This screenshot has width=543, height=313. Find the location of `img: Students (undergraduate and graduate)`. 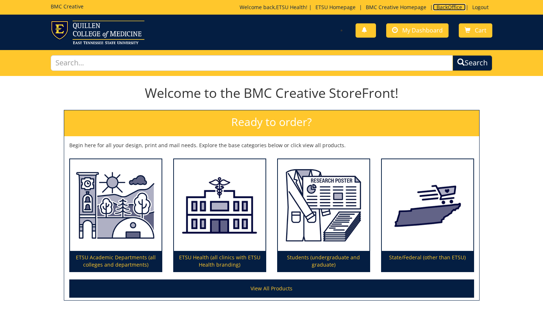

img: Students (undergraduate and graduate) is located at coordinates (324, 205).